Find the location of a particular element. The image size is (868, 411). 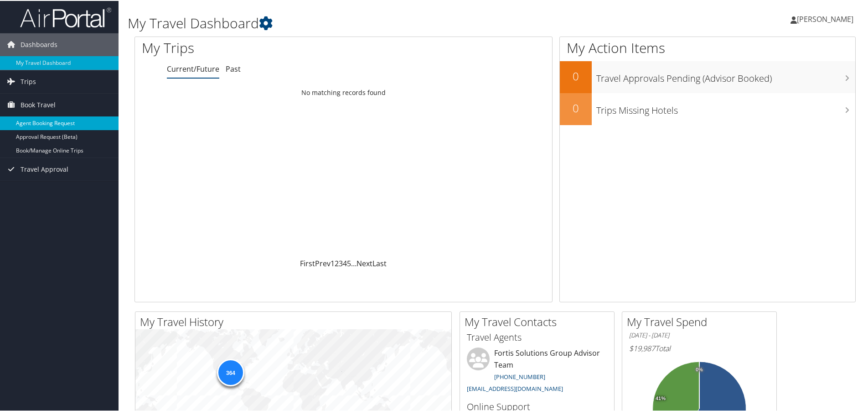

span: Travel Approval is located at coordinates (44, 169).